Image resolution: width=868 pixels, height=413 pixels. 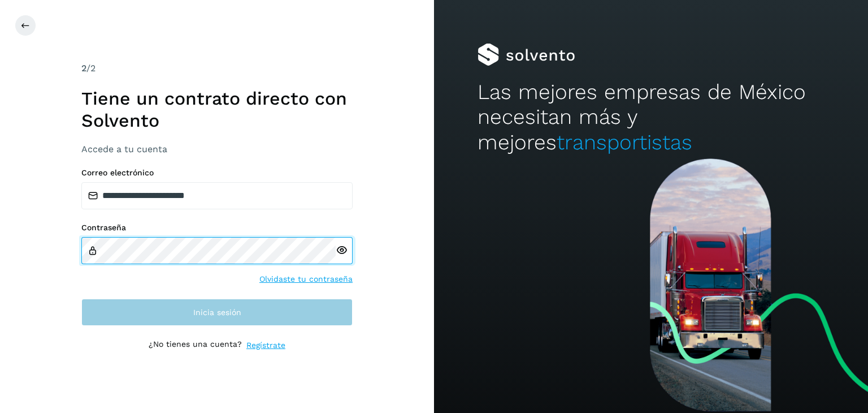 What do you see at coordinates (217, 312) in the screenshot?
I see `button: Inicia sesión` at bounding box center [217, 312].